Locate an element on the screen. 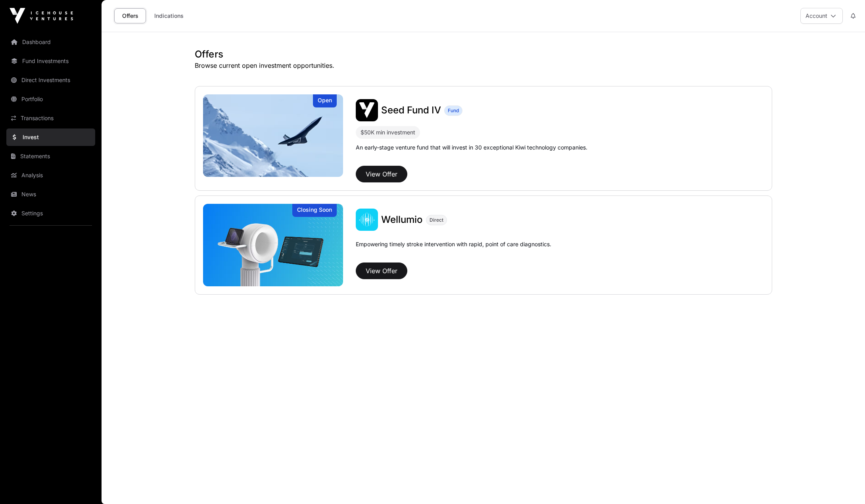 The width and height of the screenshot is (865, 504). span: Wellumio is located at coordinates (402, 219).